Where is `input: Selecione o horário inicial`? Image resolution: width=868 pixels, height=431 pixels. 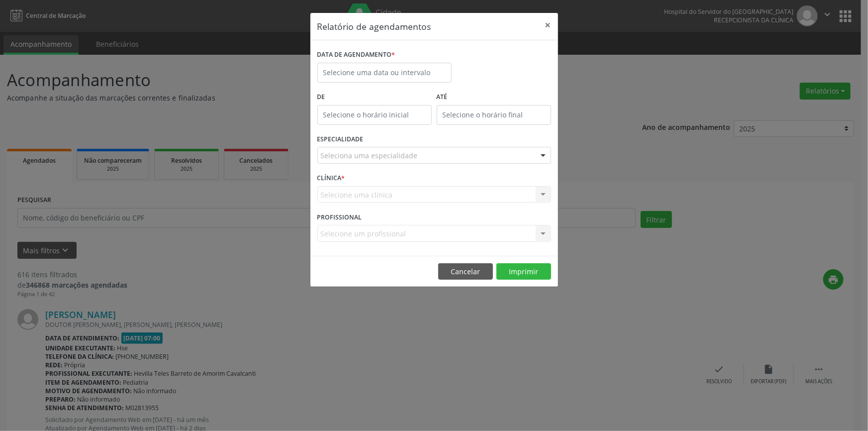
input: Selecione o horário inicial is located at coordinates (375, 115).